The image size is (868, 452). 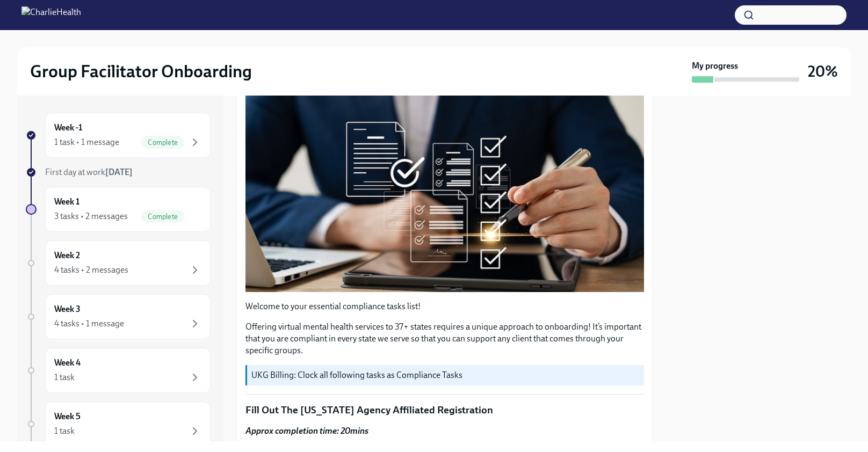 What do you see at coordinates (67, 309) in the screenshot?
I see `h6: Week 3` at bounding box center [67, 309].